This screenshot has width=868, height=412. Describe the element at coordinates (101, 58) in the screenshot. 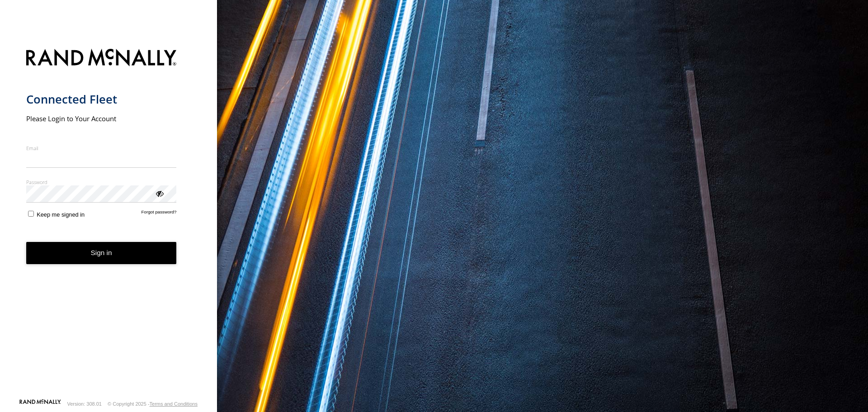

I see `img: Rand McNally` at that location.